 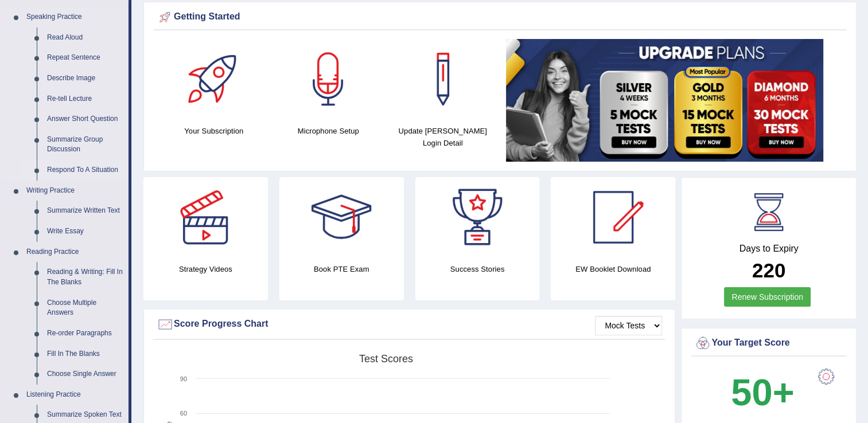 I want to click on a: Reading & Writing: Fill In The Blanks, so click(x=85, y=277).